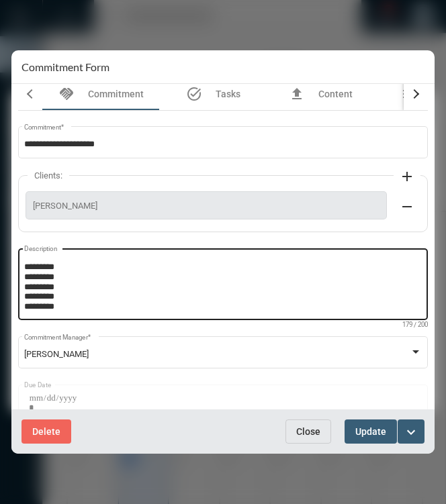 The width and height of the screenshot is (446, 504). I want to click on h2: Commitment Form, so click(66, 66).